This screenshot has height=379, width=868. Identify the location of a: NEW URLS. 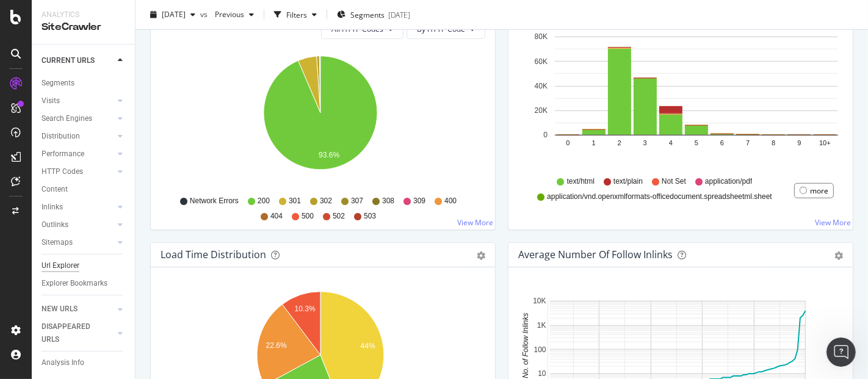
(78, 309).